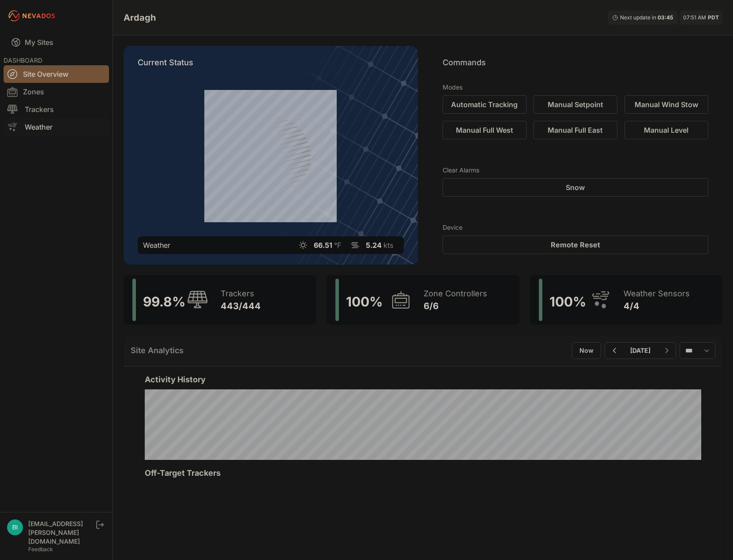 The image size is (733, 560). What do you see at coordinates (15, 528) in the screenshot?
I see `img: bill.nichols@longroadenergy.com` at bounding box center [15, 528].